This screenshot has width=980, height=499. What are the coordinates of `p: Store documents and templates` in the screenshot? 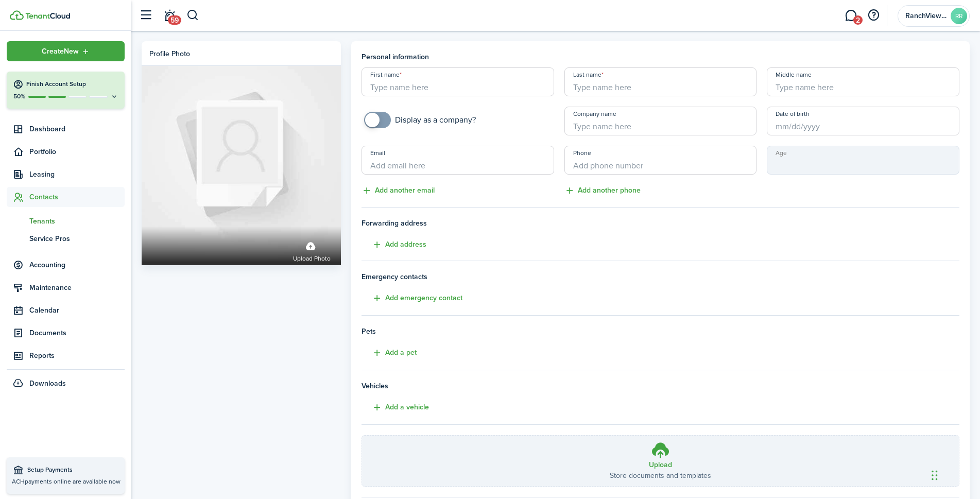 It's located at (661, 476).